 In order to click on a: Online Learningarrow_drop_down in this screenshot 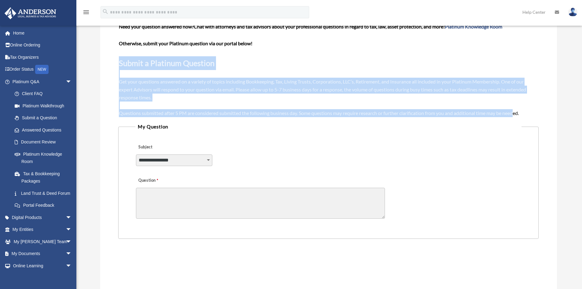, I will do `click(42, 265)`.